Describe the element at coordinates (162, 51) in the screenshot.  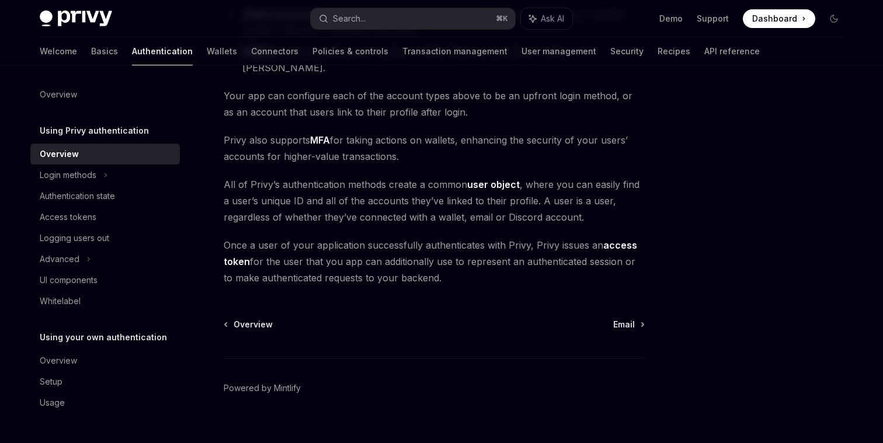
I see `a: Authentication` at that location.